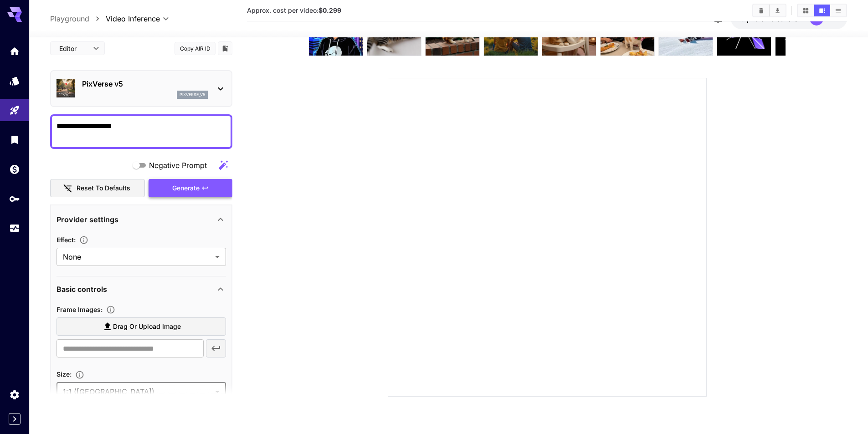  What do you see at coordinates (141, 220) in the screenshot?
I see `div: Provider settings` at bounding box center [141, 220].